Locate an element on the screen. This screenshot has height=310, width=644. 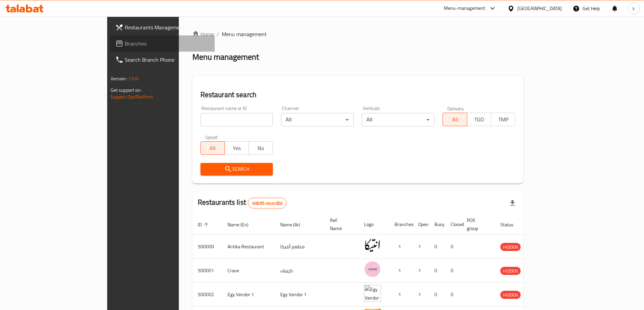
input: Search for restaurant name or ID.. is located at coordinates (236, 120).